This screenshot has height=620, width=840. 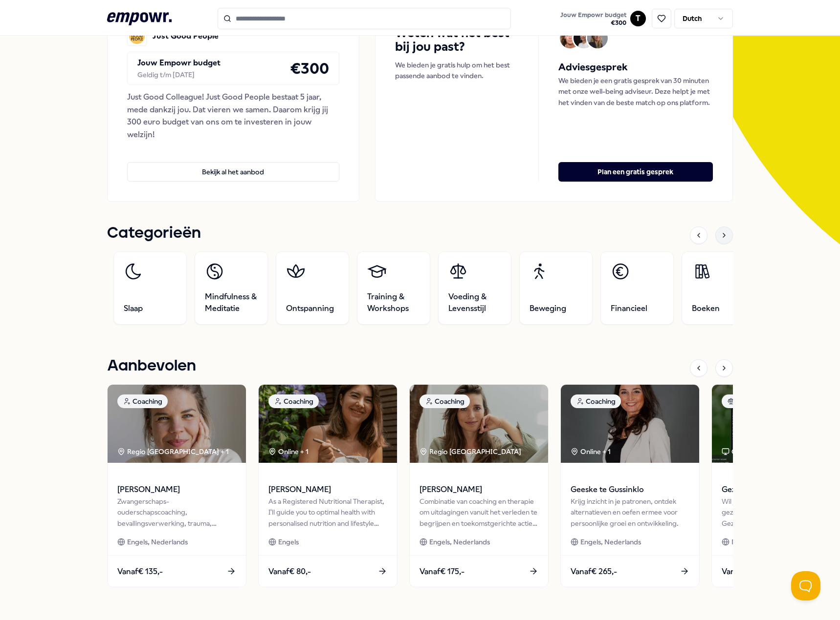 What do you see at coordinates (718, 288) in the screenshot?
I see `a: Boeken` at bounding box center [718, 288].